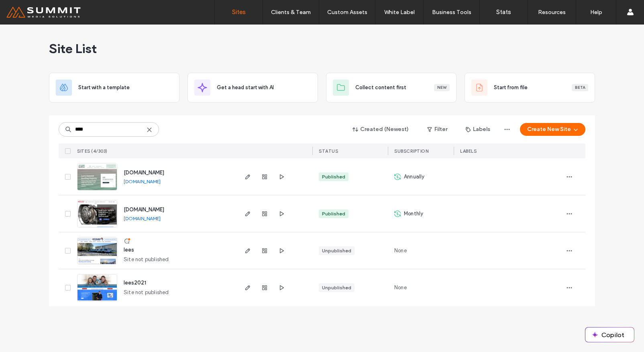 Image resolution: width=644 pixels, height=352 pixels. What do you see at coordinates (253, 88) in the screenshot?
I see `div: Get a head start with AI` at bounding box center [253, 88].